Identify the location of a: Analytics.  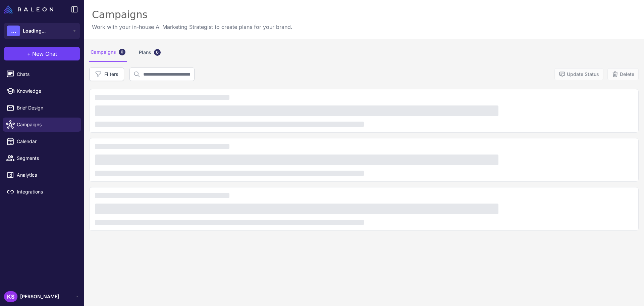
(42, 175).